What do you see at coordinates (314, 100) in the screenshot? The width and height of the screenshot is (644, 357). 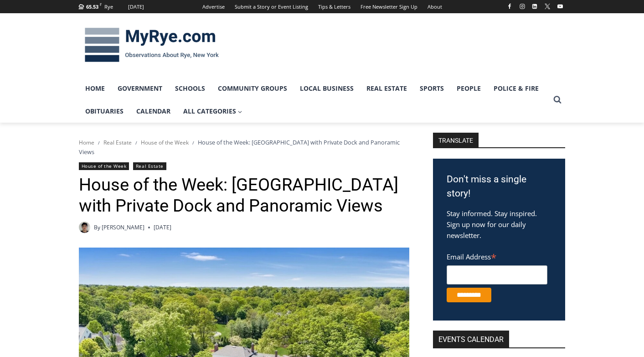 I see `nav: Primary Navigation` at bounding box center [314, 100].